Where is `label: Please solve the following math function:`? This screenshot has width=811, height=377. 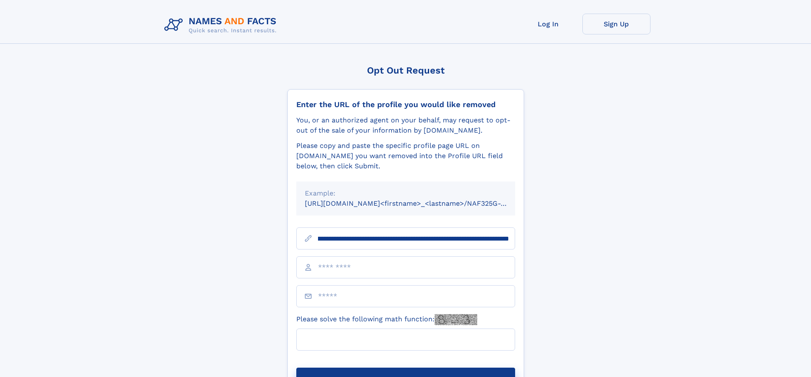
label: Please solve the following math function: is located at coordinates (386, 320).